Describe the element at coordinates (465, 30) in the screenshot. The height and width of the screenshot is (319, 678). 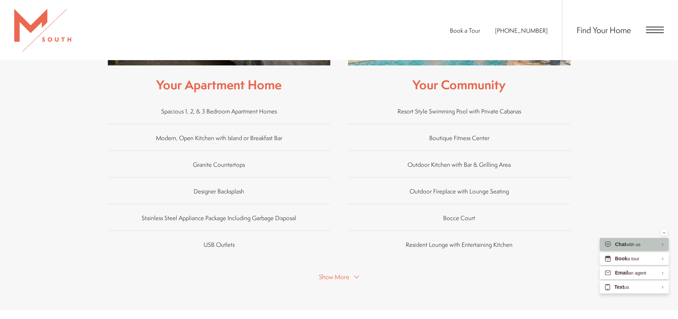
I see `span: Book a Tour` at that location.